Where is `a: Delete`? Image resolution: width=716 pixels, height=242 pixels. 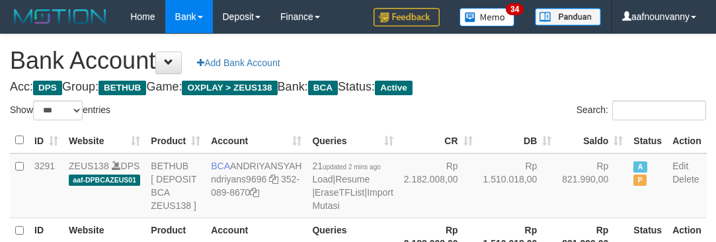
a: Delete is located at coordinates (686, 179).